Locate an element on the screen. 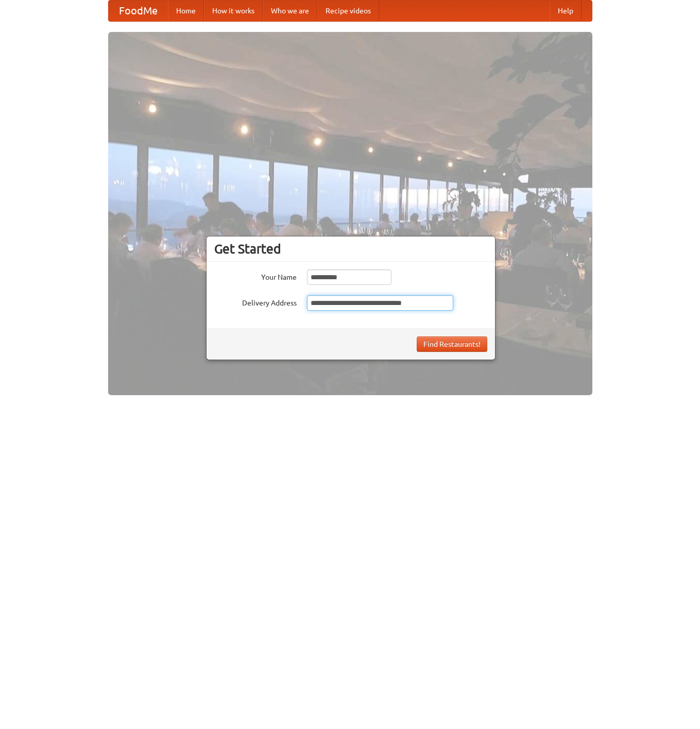  a: How it works is located at coordinates (233, 11).